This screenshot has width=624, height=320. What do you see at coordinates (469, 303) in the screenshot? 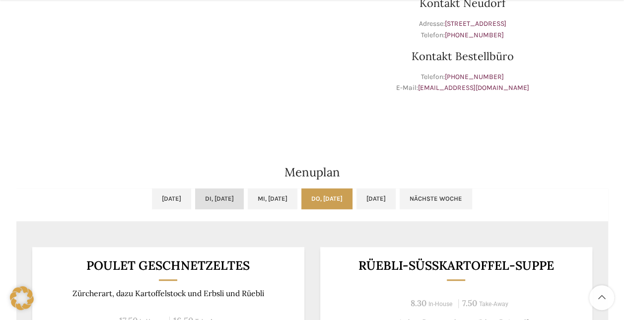
I see `span: 7.50` at bounding box center [469, 303].